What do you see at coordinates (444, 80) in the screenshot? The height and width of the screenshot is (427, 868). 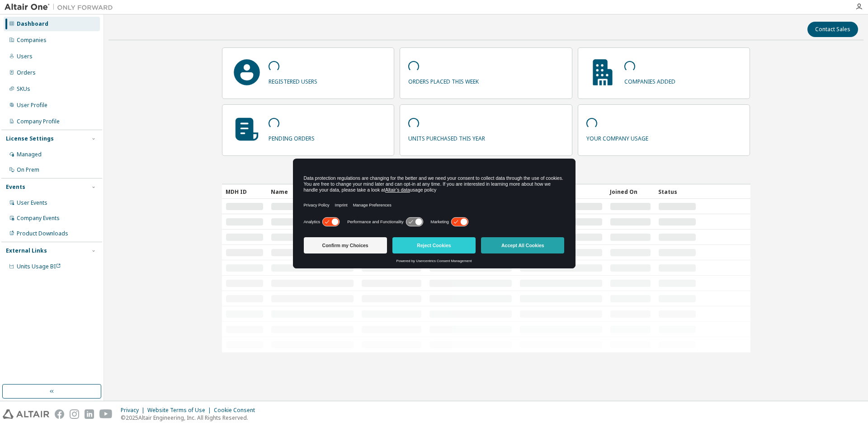 I see `p: orders placed this week` at bounding box center [444, 80].